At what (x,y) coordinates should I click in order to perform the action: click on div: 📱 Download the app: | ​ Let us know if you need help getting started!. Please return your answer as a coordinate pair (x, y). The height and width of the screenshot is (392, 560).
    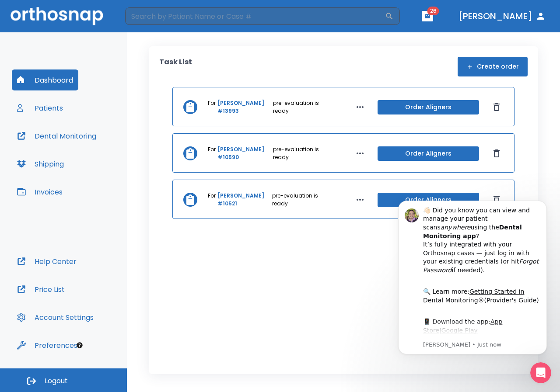
    Looking at the image, I should click on (97, 152).